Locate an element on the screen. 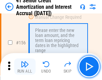 This screenshot has height=80, width=102. div: Run All is located at coordinates (25, 71).